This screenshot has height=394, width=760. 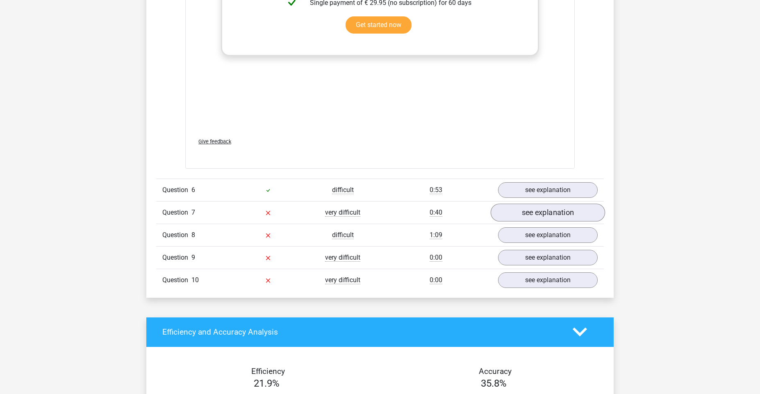 I want to click on h4: Accuracy, so click(x=495, y=371).